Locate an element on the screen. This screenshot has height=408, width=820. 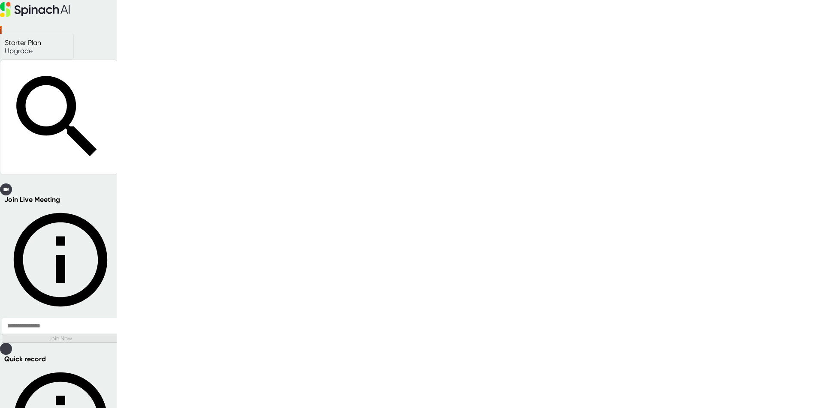
img: Join Live Meeting is located at coordinates (6, 190).